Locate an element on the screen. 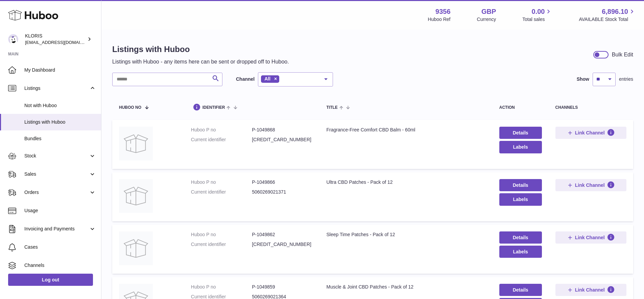 The image size is (644, 299). div: Bulk Edit is located at coordinates (622, 55).